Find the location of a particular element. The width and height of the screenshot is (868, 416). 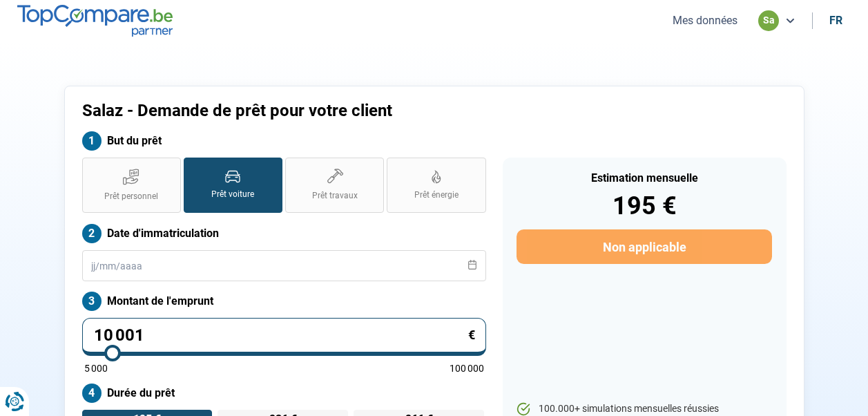

button: Non applicable is located at coordinates (644, 247).